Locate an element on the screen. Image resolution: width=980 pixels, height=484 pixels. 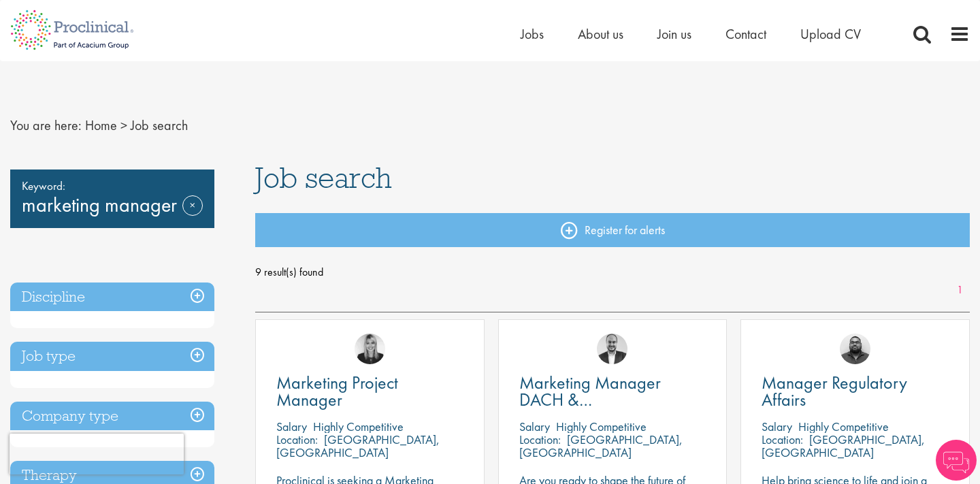
a: Janelle Jones is located at coordinates (370, 349).